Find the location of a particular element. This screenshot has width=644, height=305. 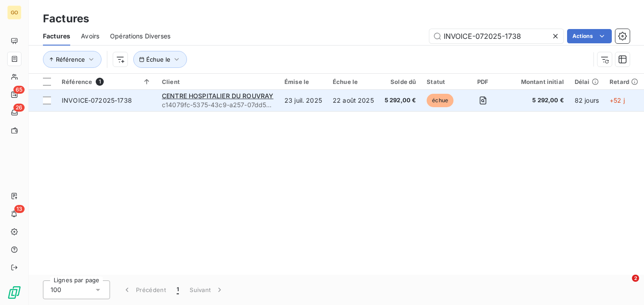

div: Échue le is located at coordinates (353, 82).